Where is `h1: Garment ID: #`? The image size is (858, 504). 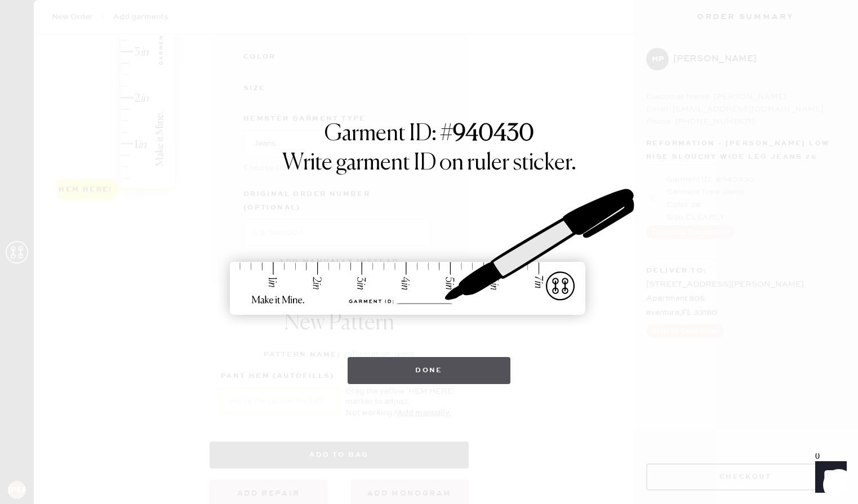 h1: Garment ID: # is located at coordinates (429, 136).